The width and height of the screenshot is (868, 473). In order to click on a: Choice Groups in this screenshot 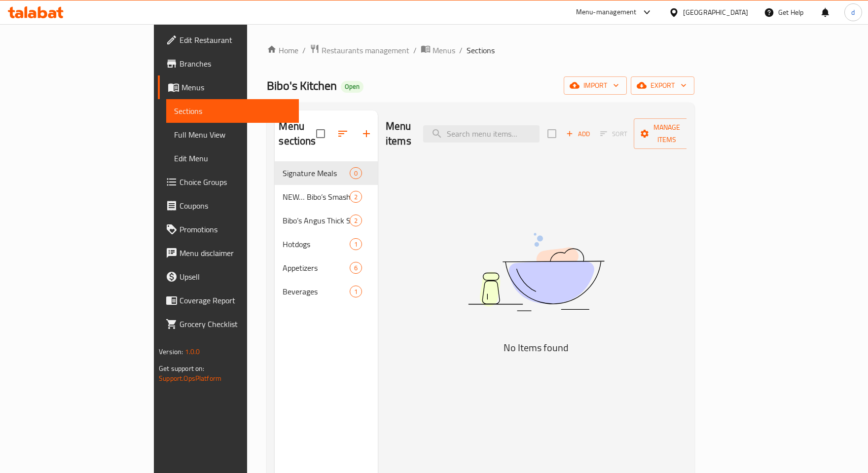, I will do `click(228, 182)`.